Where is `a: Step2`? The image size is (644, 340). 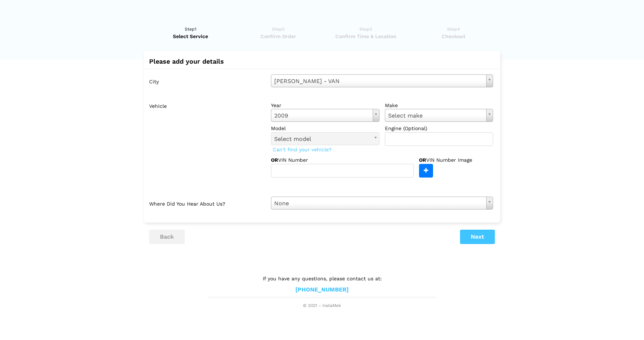 a: Step2 is located at coordinates (278, 33).